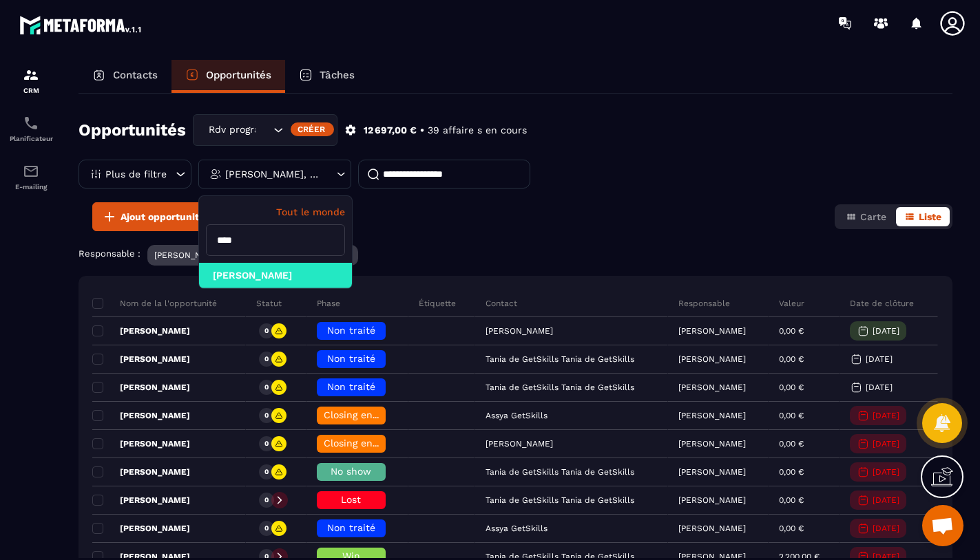 The image size is (980, 560). Describe the element at coordinates (31, 81) in the screenshot. I see `a: formationformationCRM` at that location.